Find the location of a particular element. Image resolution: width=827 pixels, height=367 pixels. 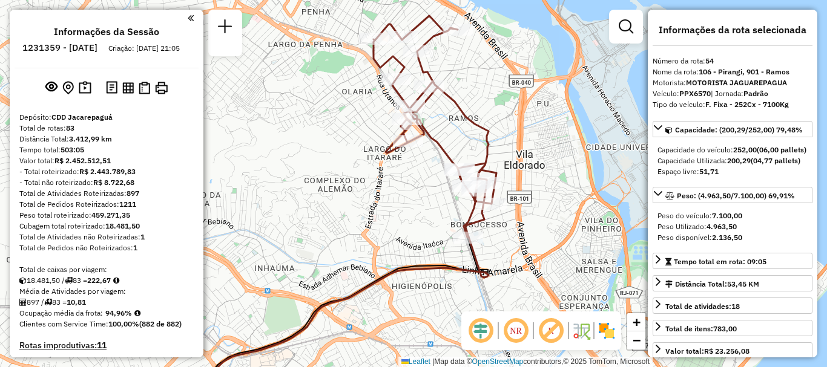

strong: R$ 2.452.512,51 is located at coordinates (82, 160).